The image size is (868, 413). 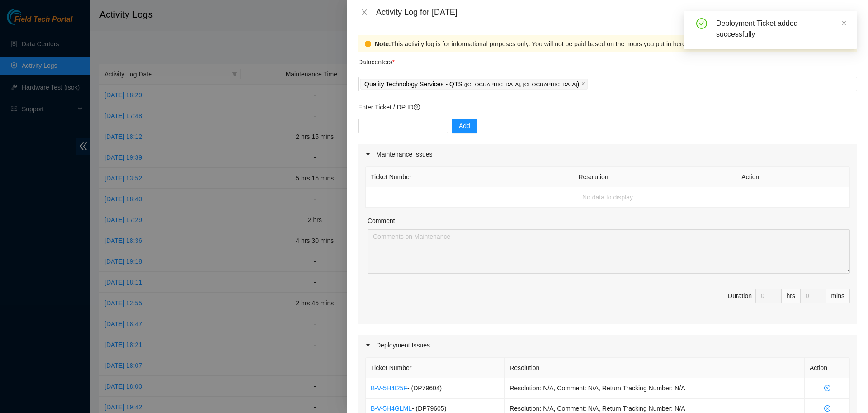 What do you see at coordinates (781, 29) in the screenshot?
I see `div: Deployment Ticket added successfully` at bounding box center [781, 29].